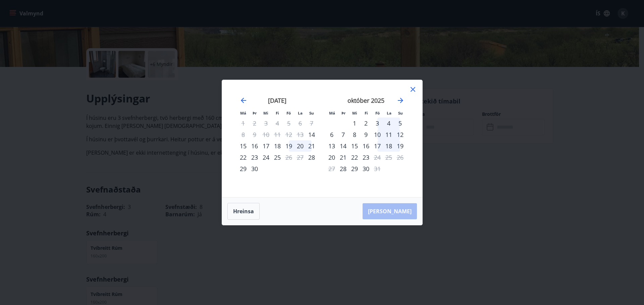  What do you see at coordinates (300, 135) in the screenshot?
I see `td: Not available. laugardagur, 13. september 2025` at bounding box center [300, 135].